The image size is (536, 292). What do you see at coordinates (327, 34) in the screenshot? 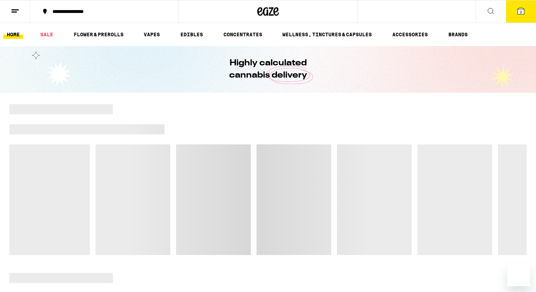
I see `a: WELLNESS, TINCTURES & CAPSULES` at bounding box center [327, 34].